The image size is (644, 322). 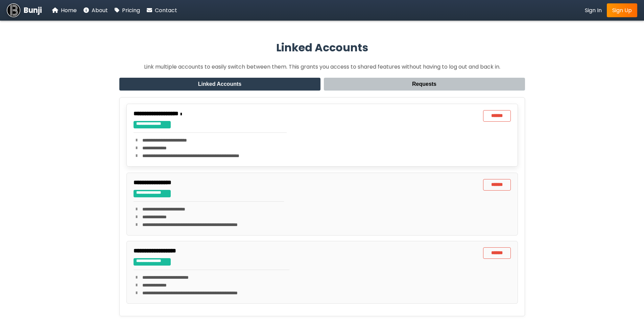 What do you see at coordinates (424, 84) in the screenshot?
I see `button: Requests` at bounding box center [424, 84].